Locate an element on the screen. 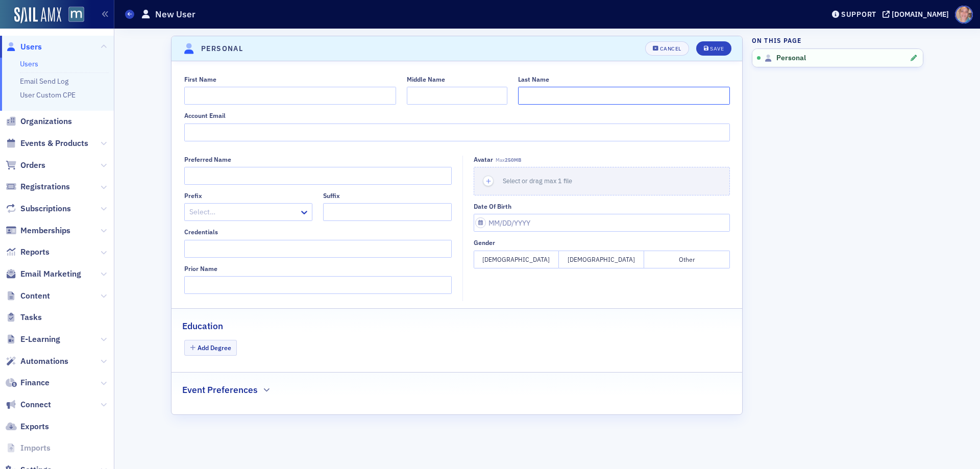  div: Avatar is located at coordinates (484, 159).